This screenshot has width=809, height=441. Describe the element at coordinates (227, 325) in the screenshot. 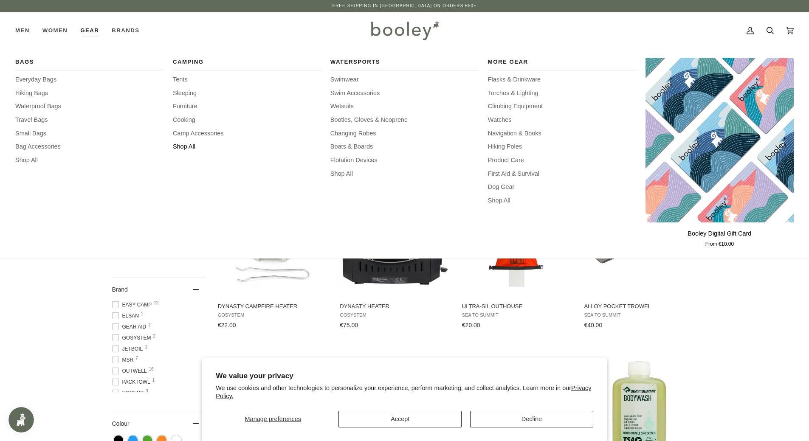

I see `span: €22.00` at that location.